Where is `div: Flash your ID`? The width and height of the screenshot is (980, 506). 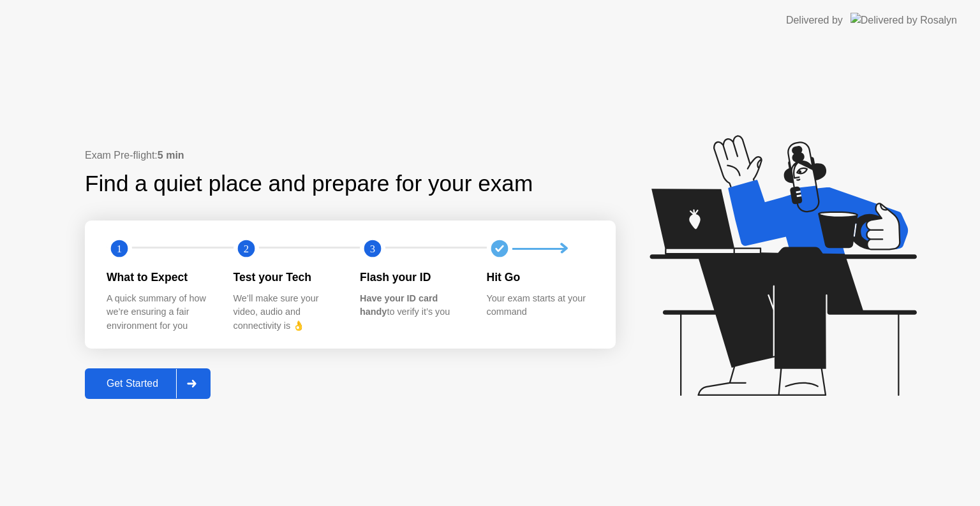 div: Flash your ID is located at coordinates (413, 277).